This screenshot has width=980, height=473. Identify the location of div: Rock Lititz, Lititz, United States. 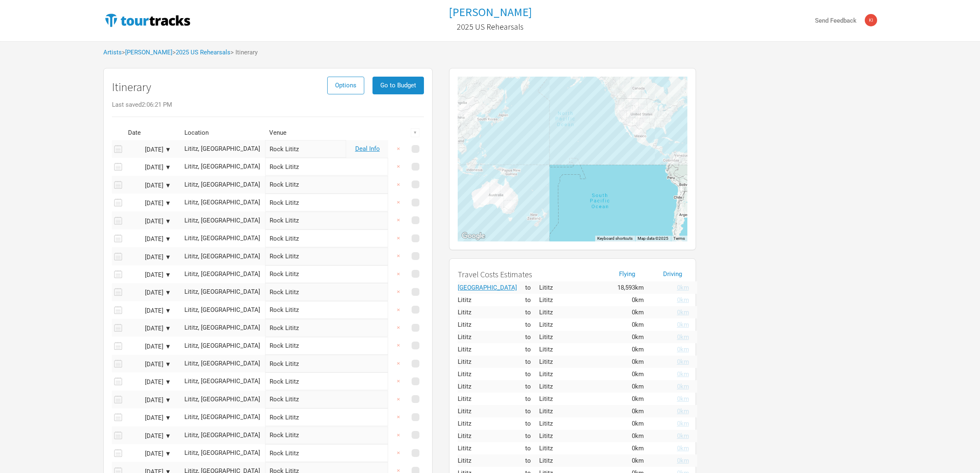
(671, 113).